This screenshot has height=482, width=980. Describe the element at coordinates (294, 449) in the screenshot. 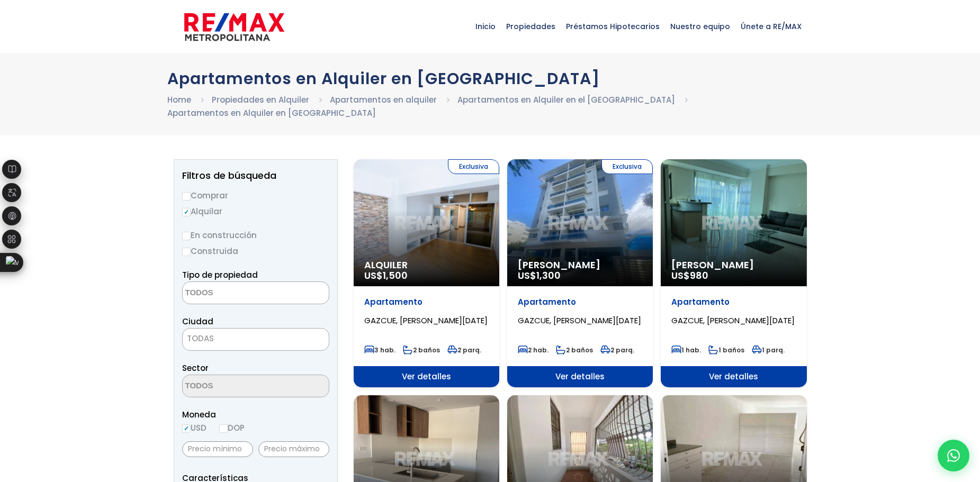

I see `input: Precio máximo` at that location.